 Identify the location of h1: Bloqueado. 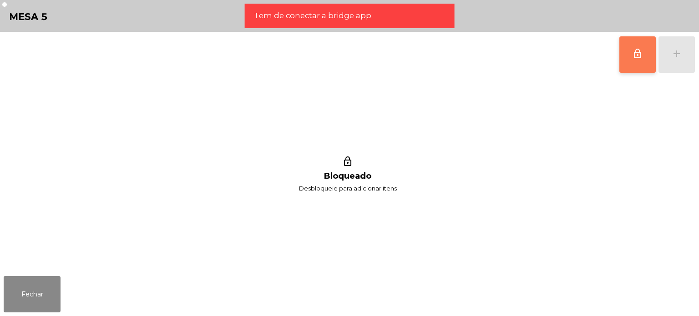
(347, 176).